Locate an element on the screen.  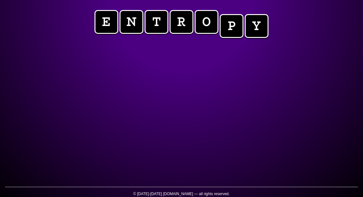
span: r is located at coordinates (182, 22).